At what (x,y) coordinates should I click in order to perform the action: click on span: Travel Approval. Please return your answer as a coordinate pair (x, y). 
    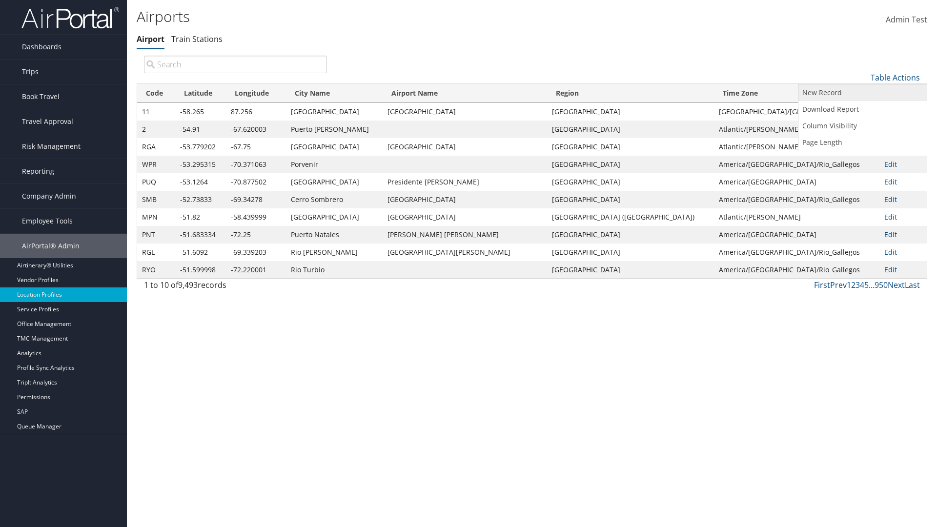
    Looking at the image, I should click on (47, 121).